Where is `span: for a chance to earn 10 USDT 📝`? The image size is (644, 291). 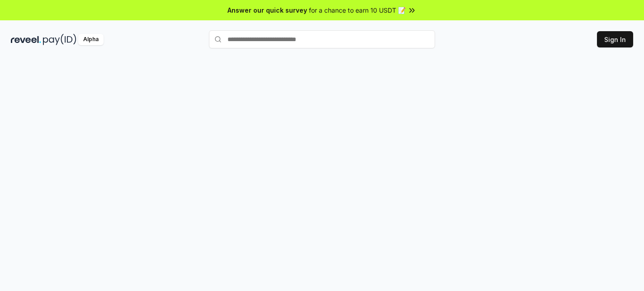 span: for a chance to earn 10 USDT 📝 is located at coordinates (357, 10).